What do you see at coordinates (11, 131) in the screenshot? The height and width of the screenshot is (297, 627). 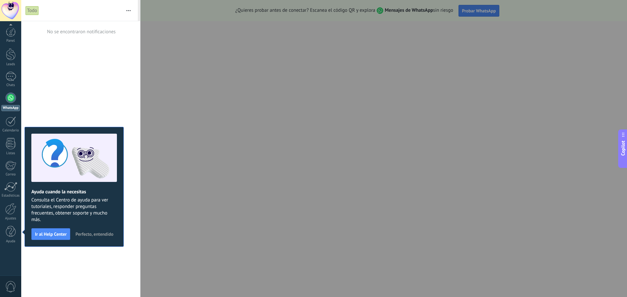 I see `div: Calendario` at bounding box center [11, 131].